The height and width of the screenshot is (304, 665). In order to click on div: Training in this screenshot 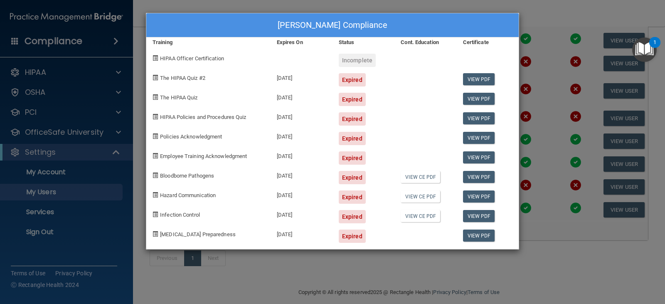, I will do `click(208, 42)`.